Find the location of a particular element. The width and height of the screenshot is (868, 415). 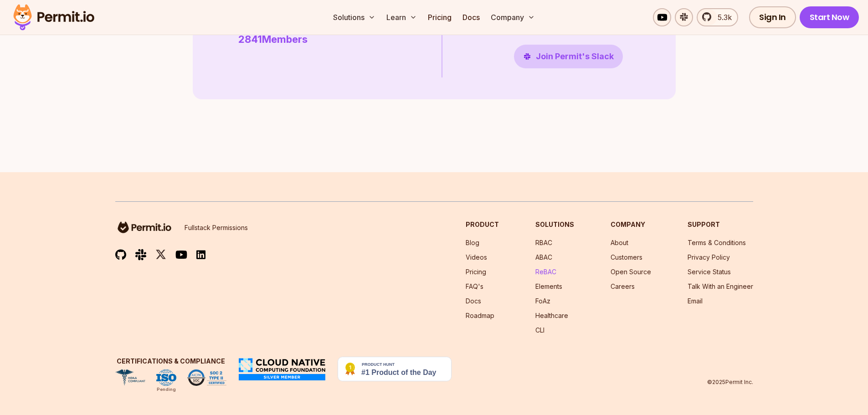

a: RBAC is located at coordinates (544, 243).